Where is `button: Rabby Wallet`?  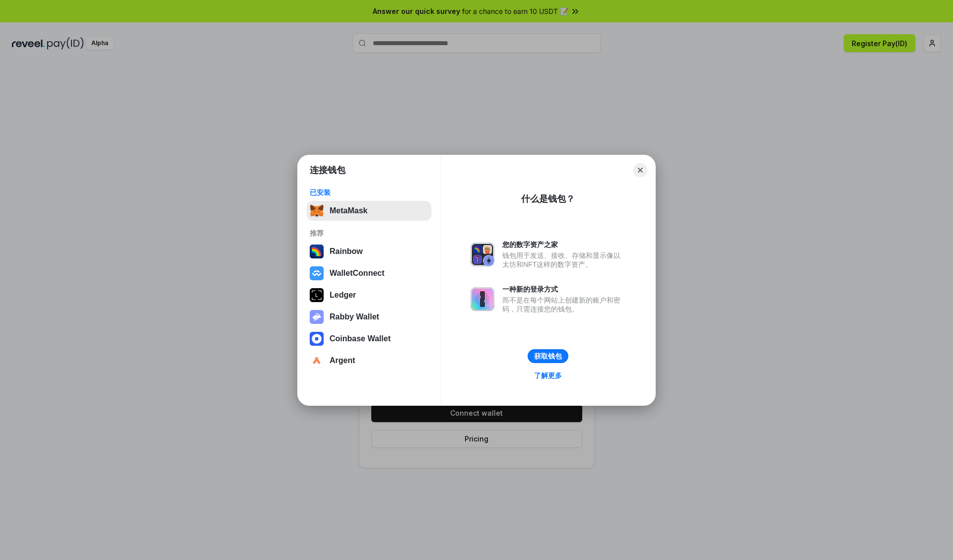 button: Rabby Wallet is located at coordinates (369, 317).